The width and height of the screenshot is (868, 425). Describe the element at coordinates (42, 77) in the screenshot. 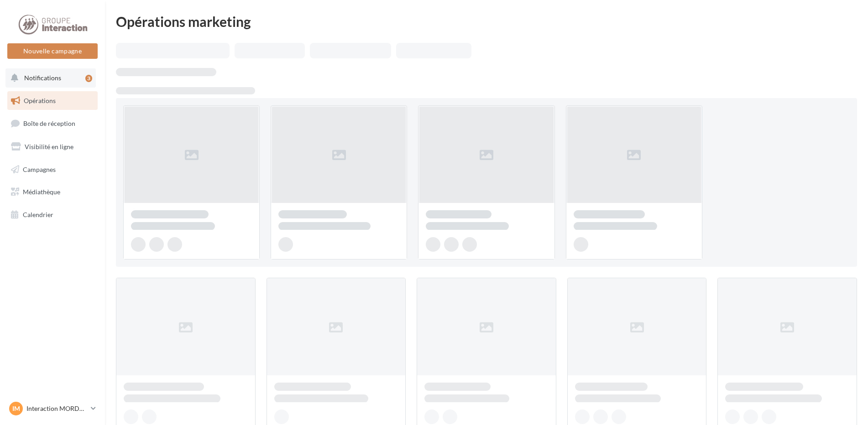

I see `span: Notifications` at that location.